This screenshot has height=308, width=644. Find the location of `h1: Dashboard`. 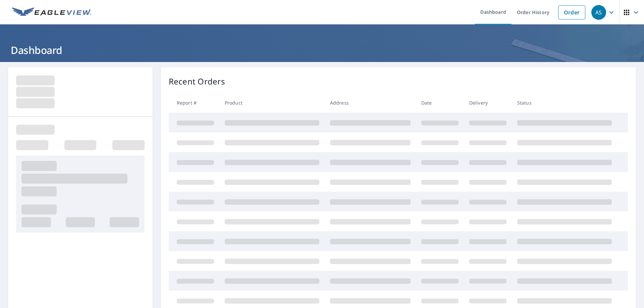

h1: Dashboard is located at coordinates (322, 50).